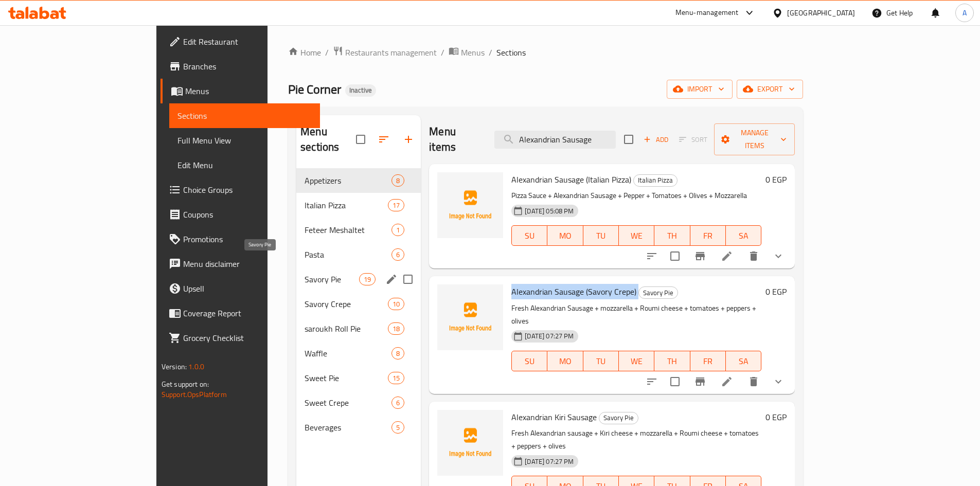  What do you see at coordinates (348, 403) in the screenshot?
I see `div: Sweet Crepe` at bounding box center [348, 403].